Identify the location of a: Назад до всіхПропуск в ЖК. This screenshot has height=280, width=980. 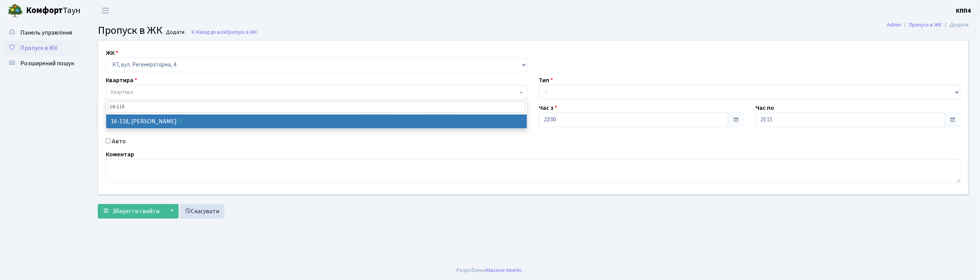
(224, 32).